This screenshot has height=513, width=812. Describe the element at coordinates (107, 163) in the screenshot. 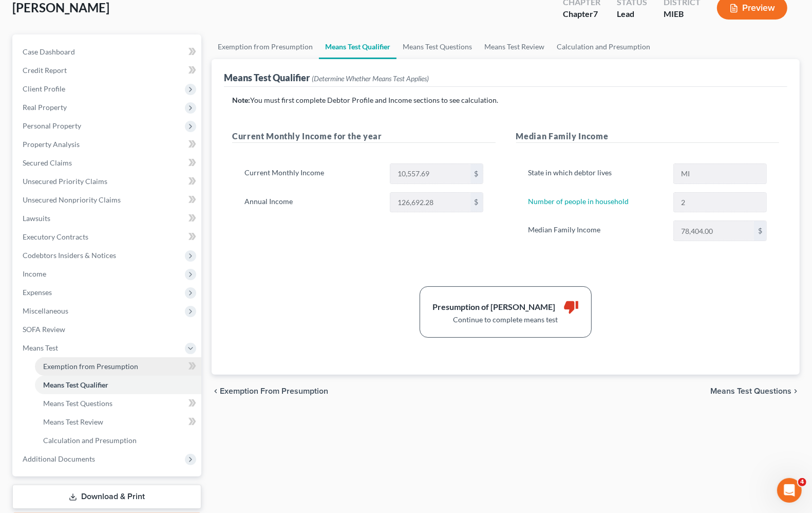

I see `a: Secured Claims` at that location.